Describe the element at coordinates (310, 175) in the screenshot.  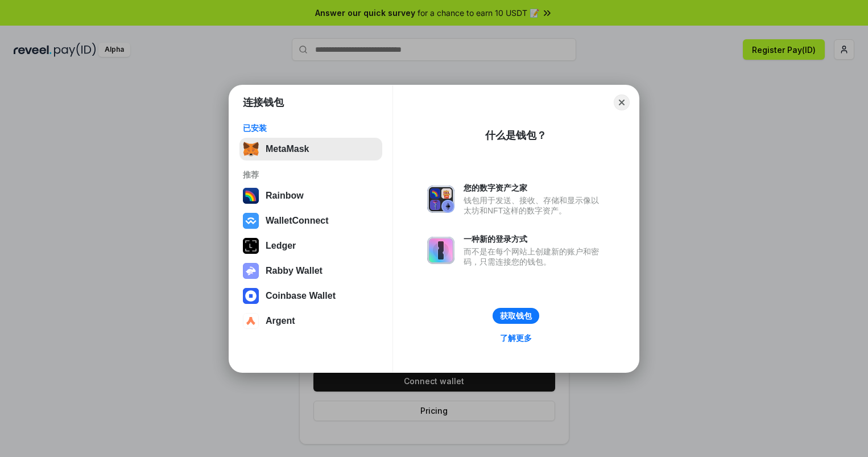
I see `div: 推荐` at that location.